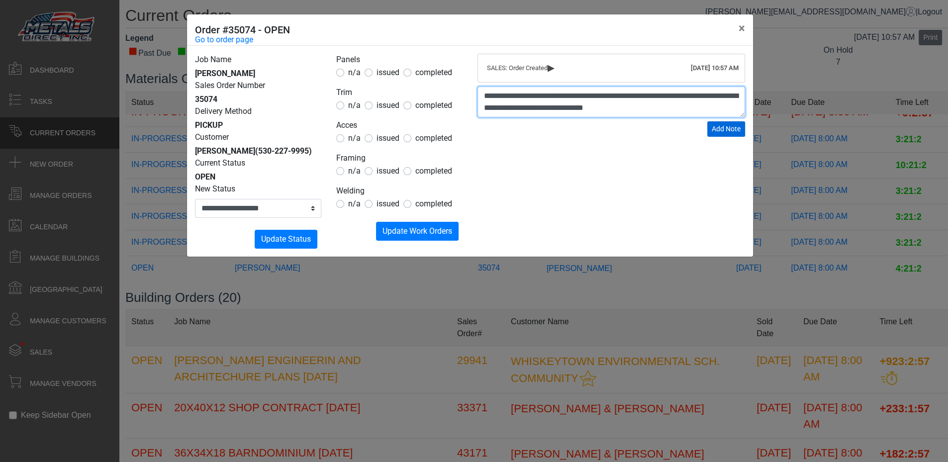  What do you see at coordinates (727, 129) in the screenshot?
I see `button: Add Note` at bounding box center [727, 129].